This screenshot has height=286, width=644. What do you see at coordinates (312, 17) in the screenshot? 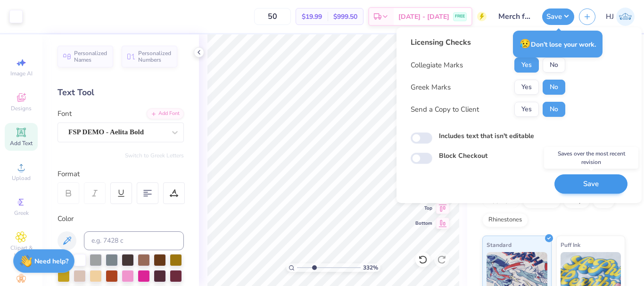
I see `span: $19.99` at bounding box center [312, 17].